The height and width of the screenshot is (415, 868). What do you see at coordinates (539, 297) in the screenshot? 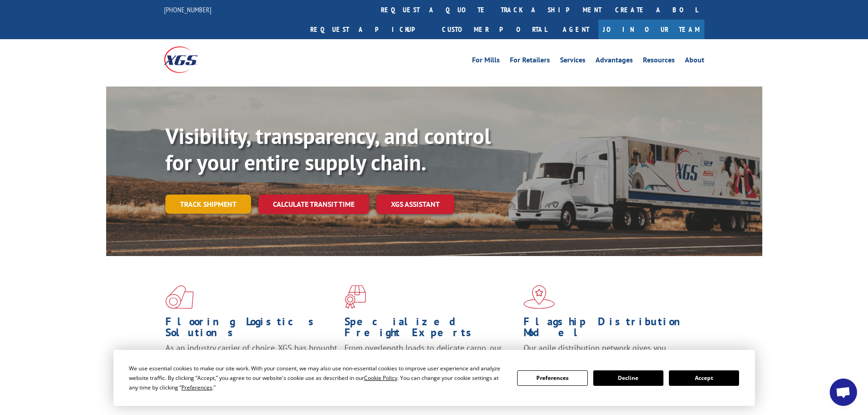
I see `img: xgs-icon-flagship-distribution-model-red` at bounding box center [539, 297].